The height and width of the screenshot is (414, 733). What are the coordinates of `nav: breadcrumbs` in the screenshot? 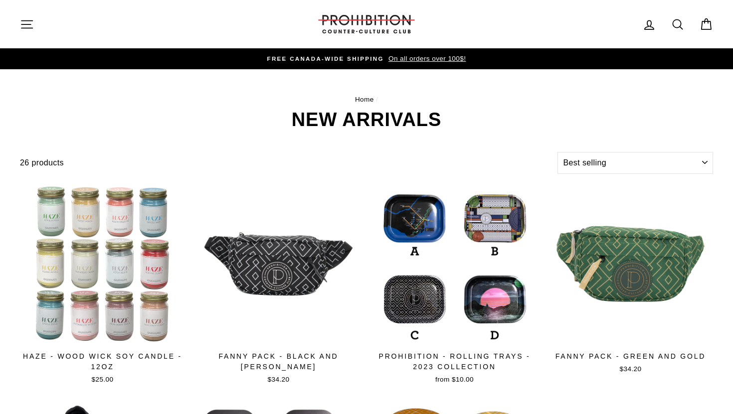 It's located at (367, 100).